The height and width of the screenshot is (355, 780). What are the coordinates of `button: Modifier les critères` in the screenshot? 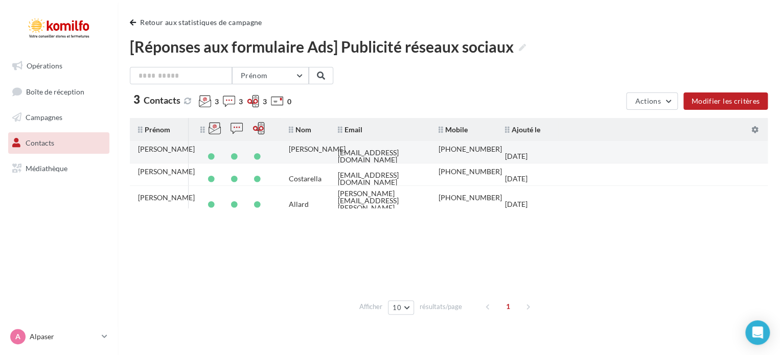 It's located at (725, 101).